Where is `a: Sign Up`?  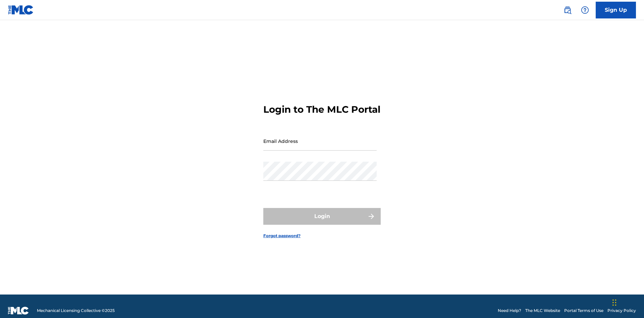
a: Sign Up is located at coordinates (616, 10).